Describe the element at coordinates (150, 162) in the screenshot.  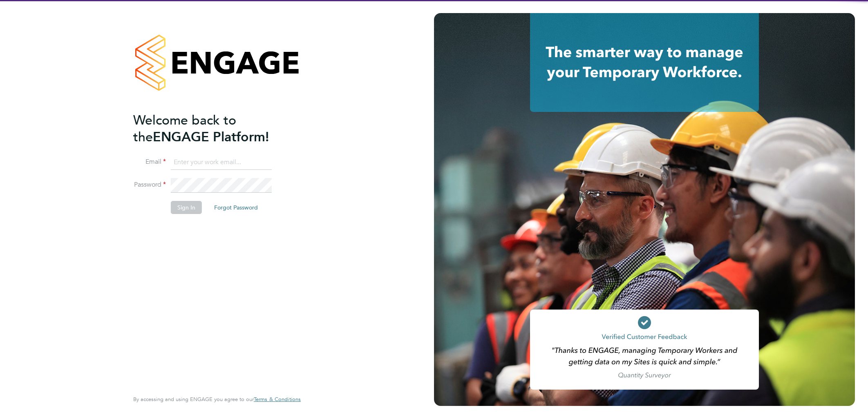
I see `label: Email` at that location.